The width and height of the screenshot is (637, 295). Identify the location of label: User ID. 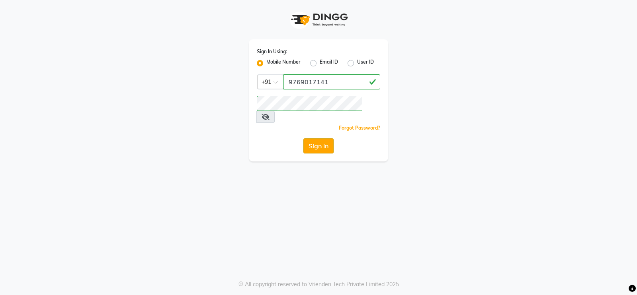
(366, 63).